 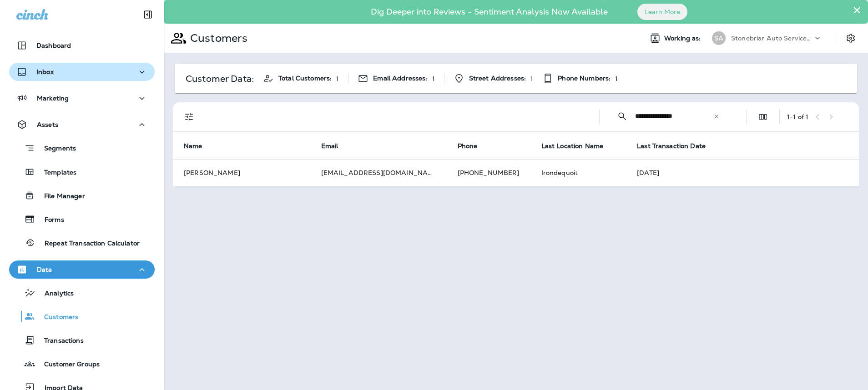 I want to click on button: Learn More, so click(x=663, y=12).